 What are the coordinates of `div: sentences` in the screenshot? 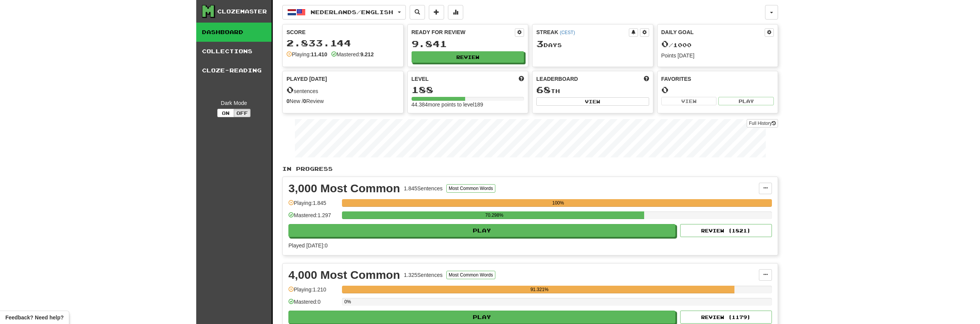 It's located at (342, 90).